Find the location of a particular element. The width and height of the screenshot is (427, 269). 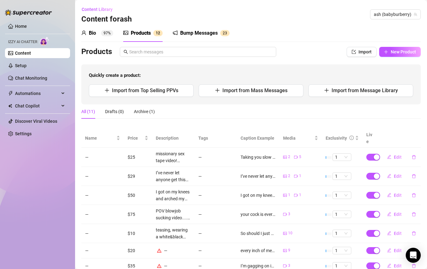

img: Chat Copilot is located at coordinates (10, 106).